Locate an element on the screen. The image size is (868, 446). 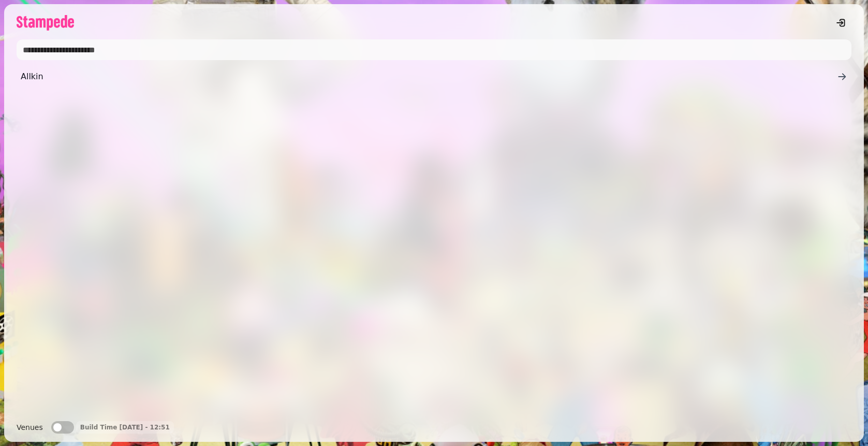
button: logout is located at coordinates (841, 23).